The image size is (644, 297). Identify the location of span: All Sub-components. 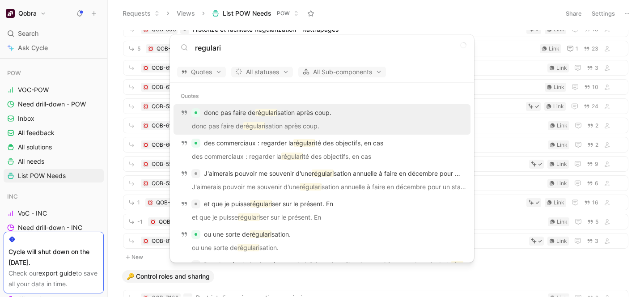
(342, 72).